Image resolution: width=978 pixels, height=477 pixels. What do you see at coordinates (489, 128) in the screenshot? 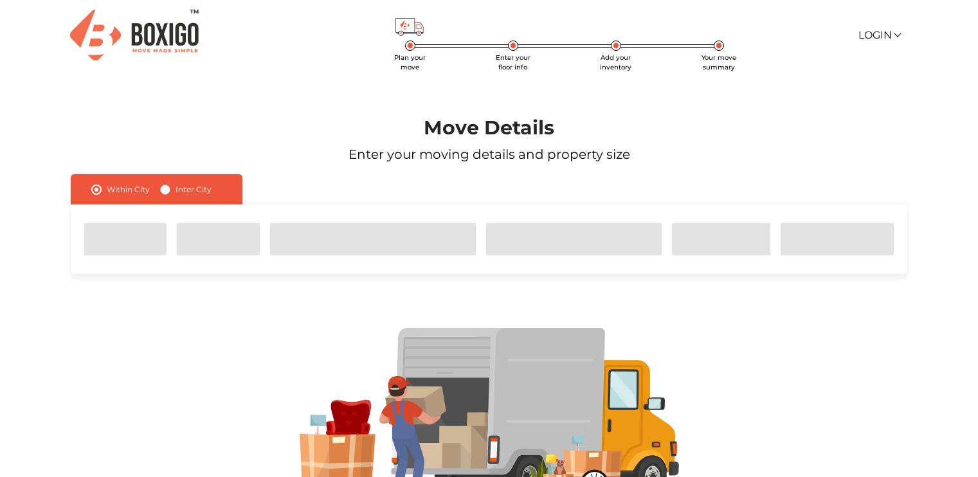
I see `h1: Move Details` at bounding box center [489, 128].